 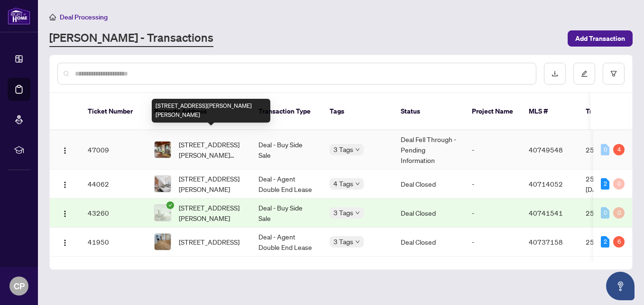 What do you see at coordinates (584, 74) in the screenshot?
I see `span: edit` at bounding box center [584, 74].